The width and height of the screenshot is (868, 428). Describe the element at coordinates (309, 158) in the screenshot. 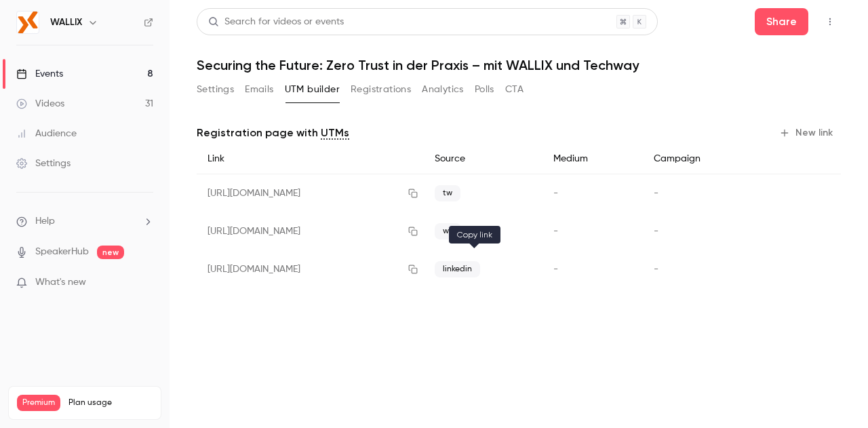

I see `div: Link` at that location.